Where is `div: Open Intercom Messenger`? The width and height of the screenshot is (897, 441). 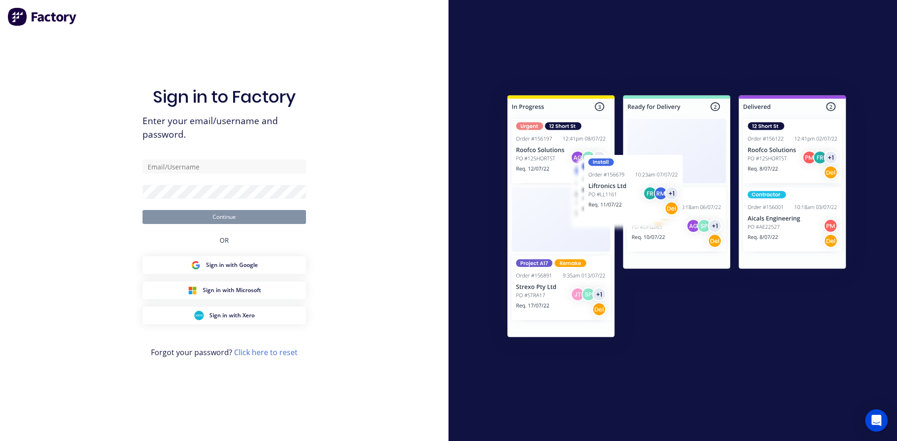 div: Open Intercom Messenger is located at coordinates (876, 421).